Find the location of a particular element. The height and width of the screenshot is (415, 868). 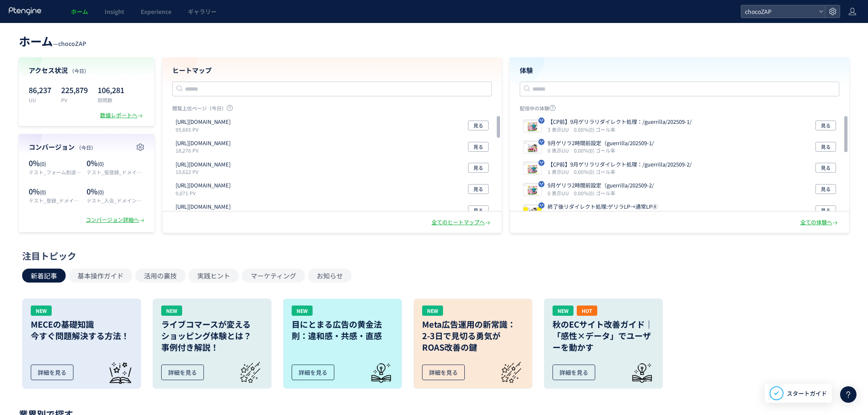

p: 10,622 PV is located at coordinates (205, 171).